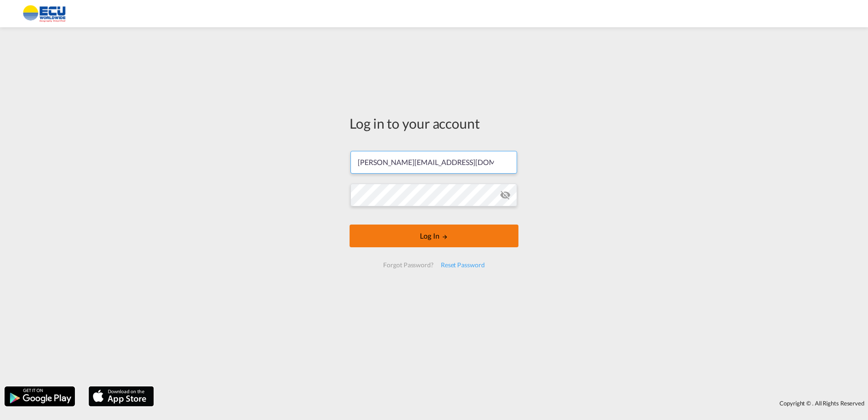 The width and height of the screenshot is (868, 420). I want to click on div: Forgot Password?, so click(408, 265).